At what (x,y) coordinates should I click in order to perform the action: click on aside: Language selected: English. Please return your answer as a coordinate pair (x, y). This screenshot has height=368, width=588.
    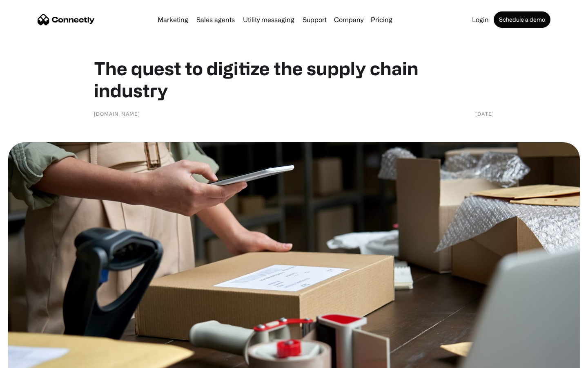
    Looking at the image, I should click on (29, 359).